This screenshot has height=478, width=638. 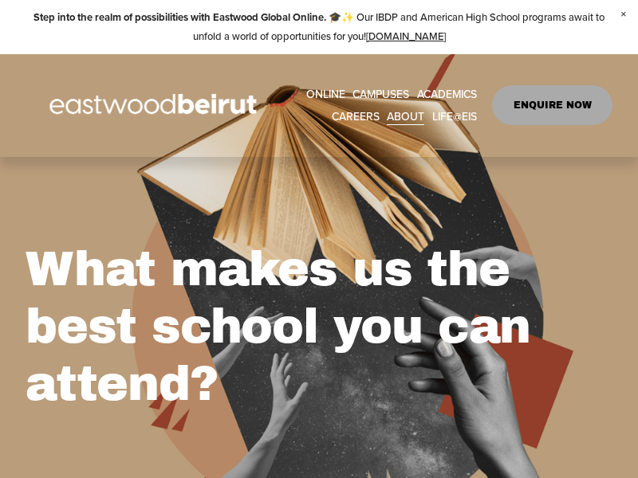 What do you see at coordinates (319, 327) in the screenshot?
I see `h1: What makes us the best school you can attend?` at bounding box center [319, 327].